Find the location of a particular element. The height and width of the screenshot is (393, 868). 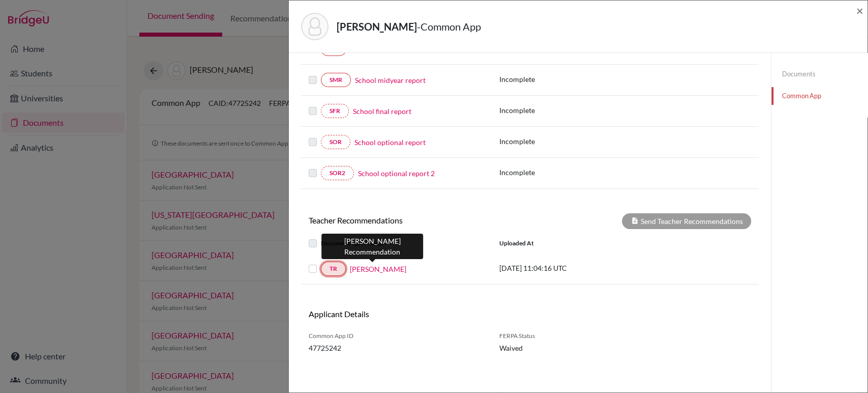

span: - Common App is located at coordinates (449, 27).